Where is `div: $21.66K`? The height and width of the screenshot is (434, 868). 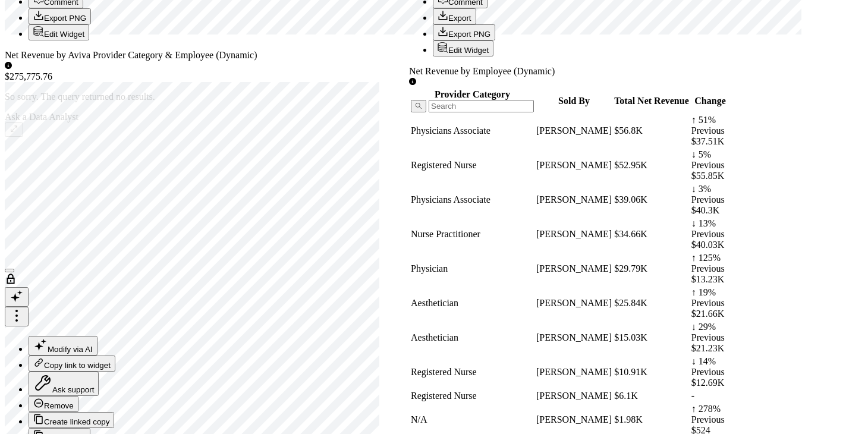 div: $21.66K is located at coordinates (710, 314).